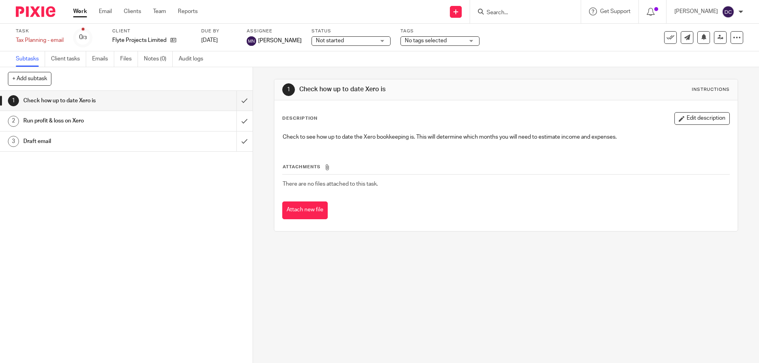 The height and width of the screenshot is (363, 759). What do you see at coordinates (720, 38) in the screenshot?
I see `a: Reassign task` at bounding box center [720, 38].